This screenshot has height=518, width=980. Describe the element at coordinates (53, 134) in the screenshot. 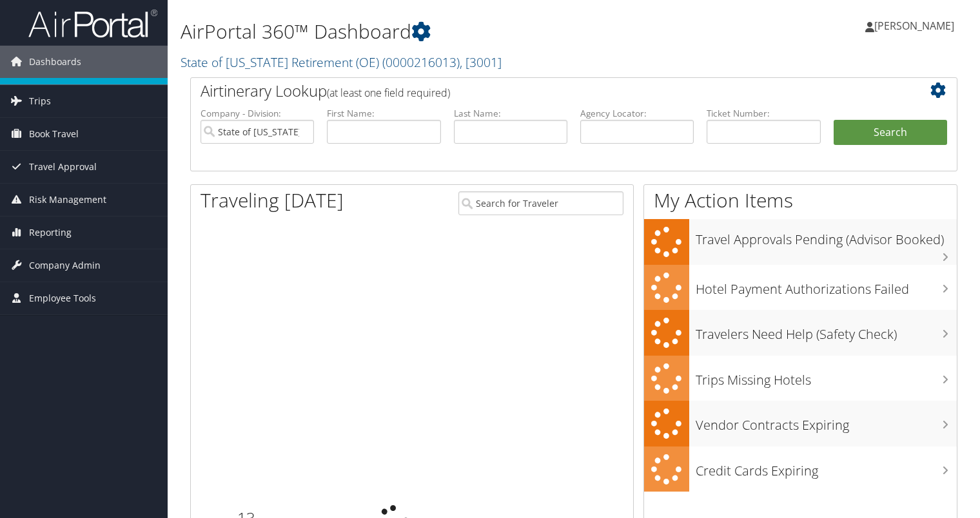

I see `span: Book Travel` at that location.